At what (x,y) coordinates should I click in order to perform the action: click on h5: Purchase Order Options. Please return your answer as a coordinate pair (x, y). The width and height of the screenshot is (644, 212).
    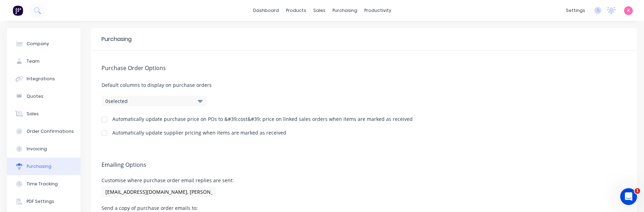
    Looking at the image, I should click on (364, 68).